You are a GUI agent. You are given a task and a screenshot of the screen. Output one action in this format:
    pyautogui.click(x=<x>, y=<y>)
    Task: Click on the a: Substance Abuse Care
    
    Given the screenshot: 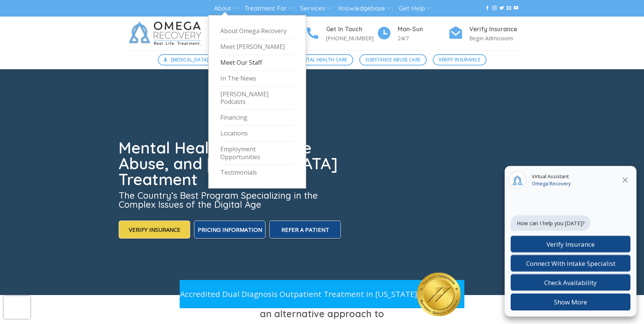 What is the action you would take?
    pyautogui.click(x=393, y=60)
    